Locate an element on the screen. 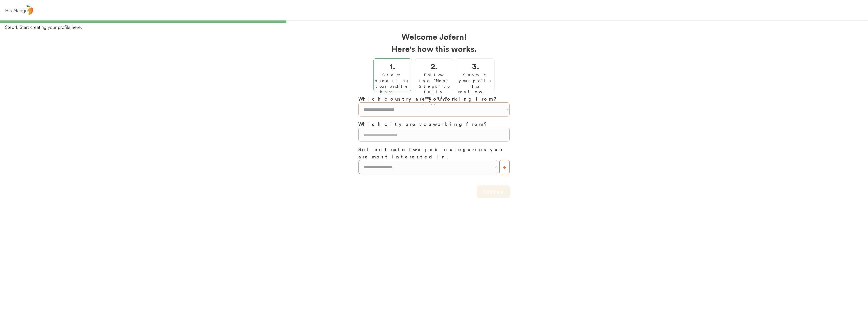 The height and width of the screenshot is (327, 868). div: Submit your profile for review. is located at coordinates (475, 83).